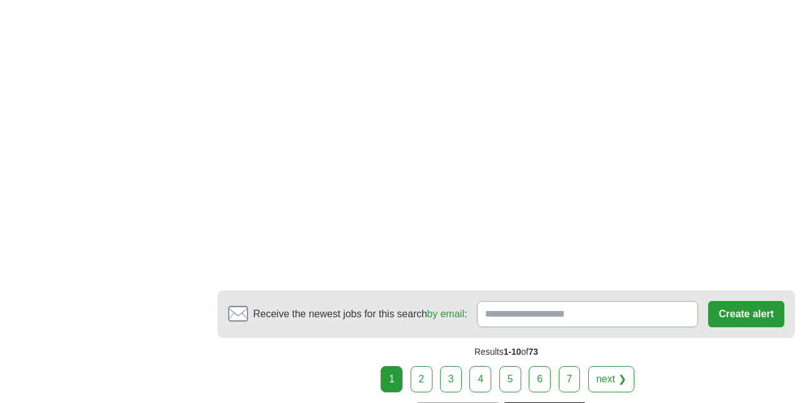 The image size is (810, 403). Describe the element at coordinates (540, 379) in the screenshot. I see `a: 6` at that location.